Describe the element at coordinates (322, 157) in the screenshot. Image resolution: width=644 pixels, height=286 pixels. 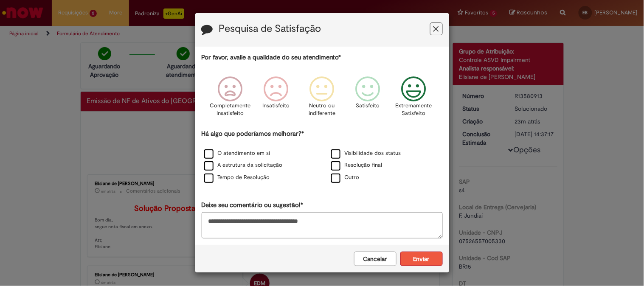
I see `div: Há algo que poderíamos melhorar?*` at that location.